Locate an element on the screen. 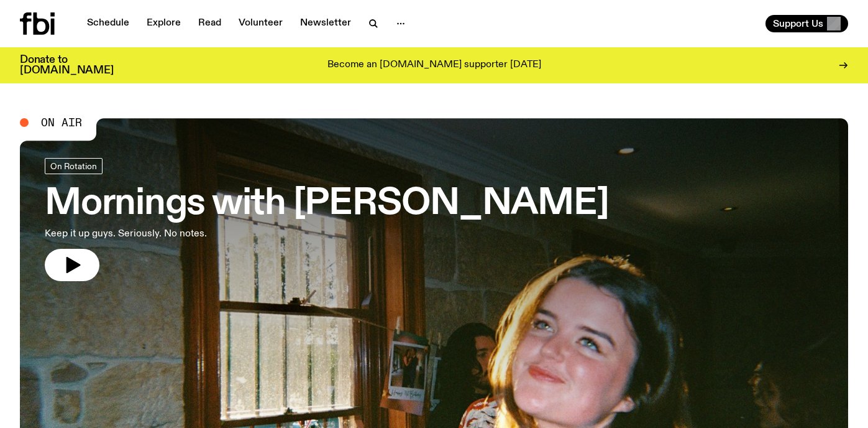 This screenshot has width=868, height=428. a: Volunteer is located at coordinates (260, 24).